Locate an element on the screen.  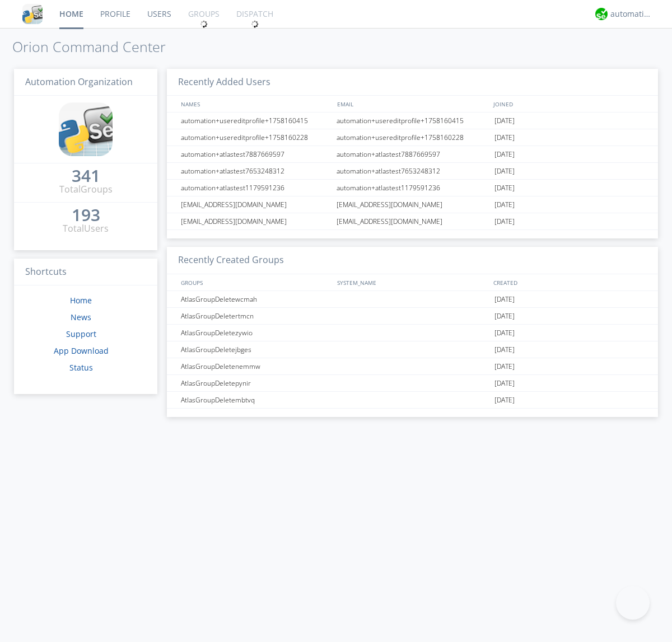
div: AtlasGroupDeletezywio is located at coordinates (255, 333).